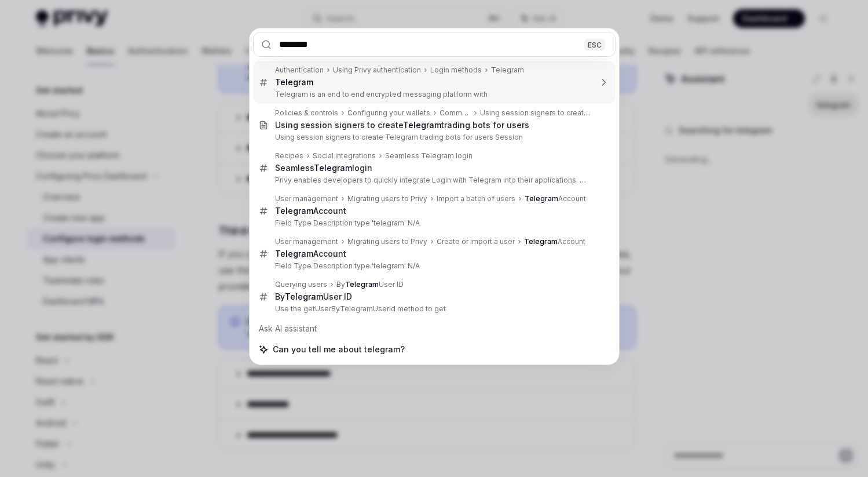 The height and width of the screenshot is (477, 868). I want to click on div: ESC, so click(594, 44).